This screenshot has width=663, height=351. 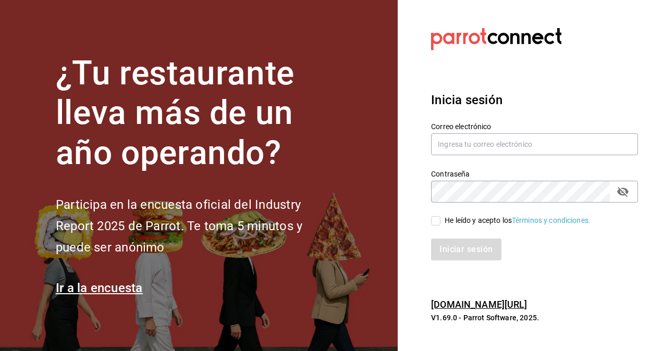 I want to click on input: Ingresa tu correo electrónico, so click(x=534, y=144).